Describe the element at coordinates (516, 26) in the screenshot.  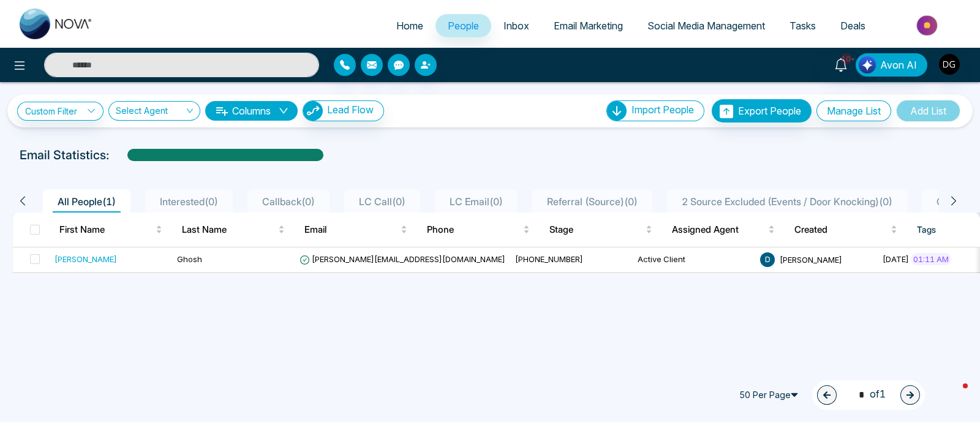
I see `span: Inbox` at that location.